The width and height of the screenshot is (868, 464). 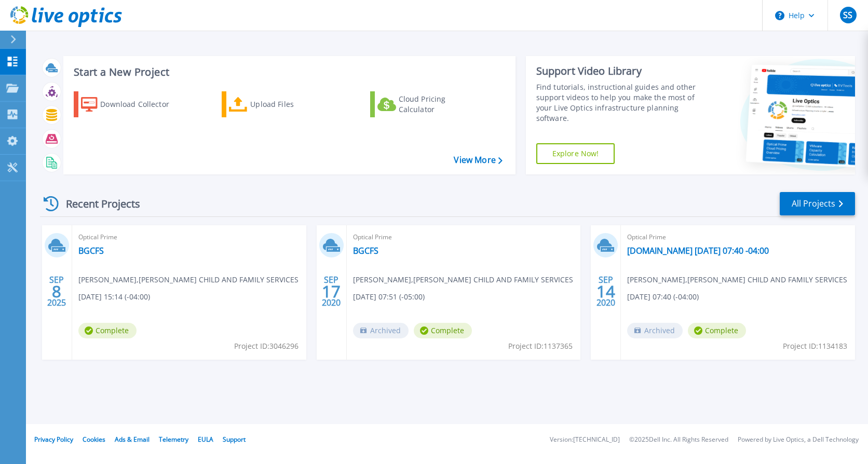 I want to click on li: © 2025 Dell Inc. All Rights Reserved, so click(x=679, y=440).